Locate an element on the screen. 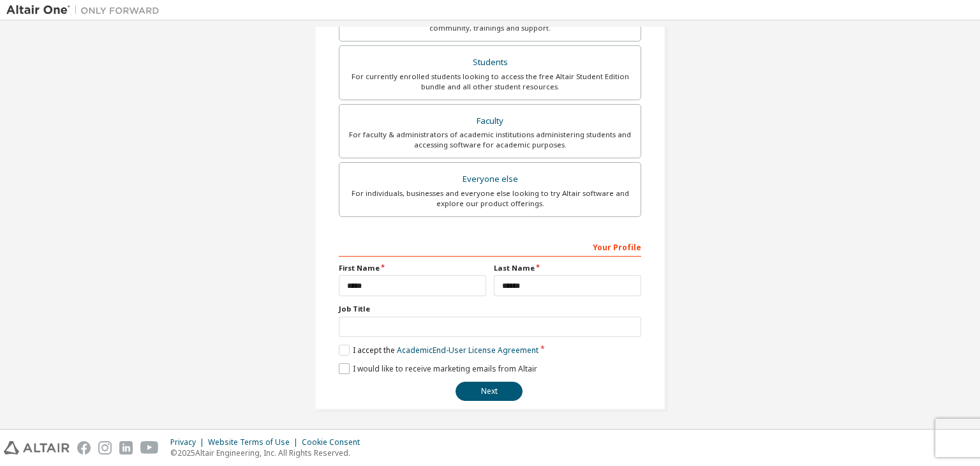  label: Job Title is located at coordinates (490, 309).